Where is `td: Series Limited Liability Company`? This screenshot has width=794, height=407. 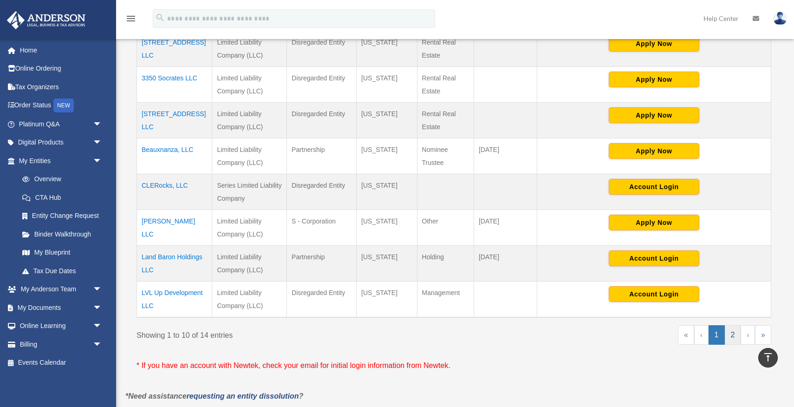
td: Series Limited Liability Company is located at coordinates (249, 192).